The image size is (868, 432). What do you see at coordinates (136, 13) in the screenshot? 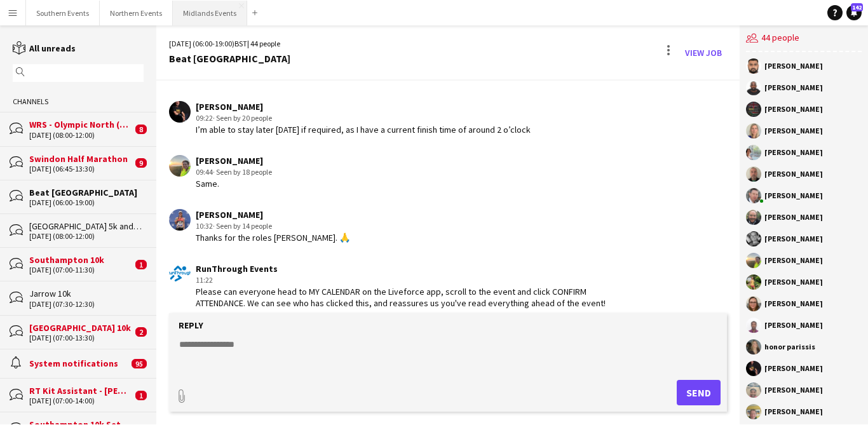
I see `button: Northern Events` at bounding box center [136, 13].